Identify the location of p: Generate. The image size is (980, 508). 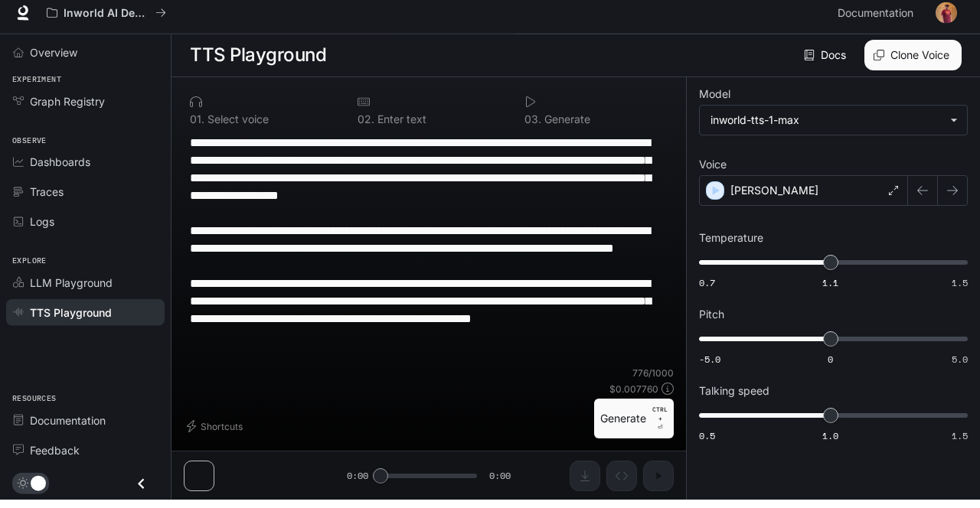
(566, 128).